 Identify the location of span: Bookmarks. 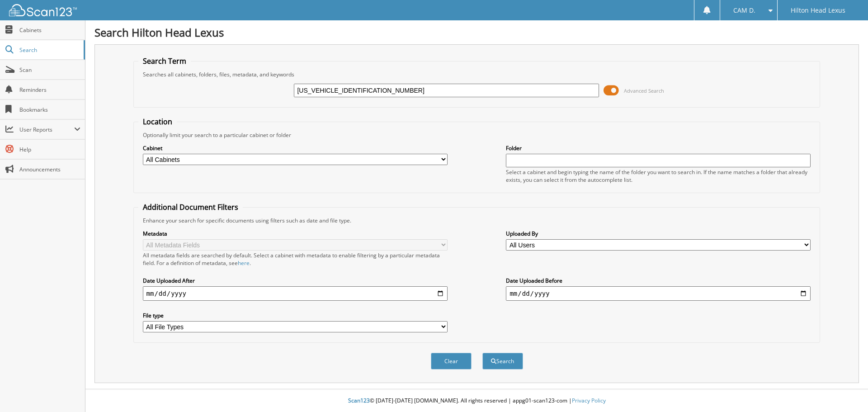
(49, 109).